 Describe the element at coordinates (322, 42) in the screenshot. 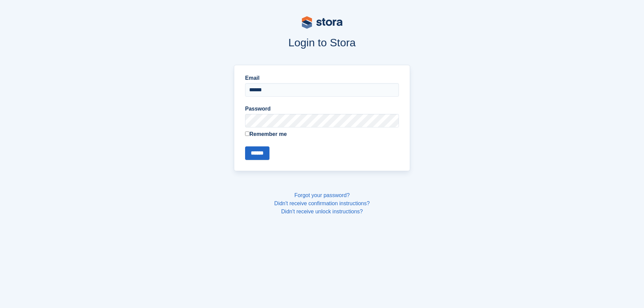

I see `h1: Login to Stora` at that location.